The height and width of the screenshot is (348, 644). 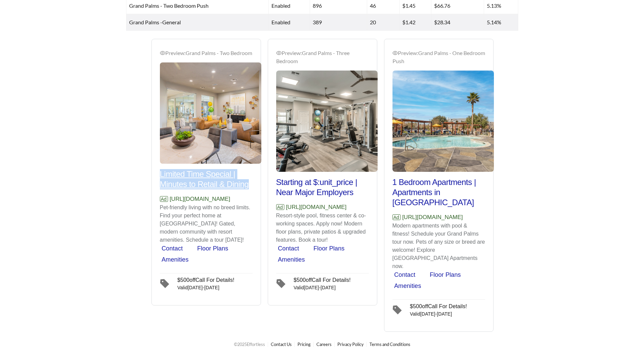 What do you see at coordinates (322, 188) in the screenshot?
I see `h2: Starting at $:unit_price | Near Major Employers` at bounding box center [322, 188].